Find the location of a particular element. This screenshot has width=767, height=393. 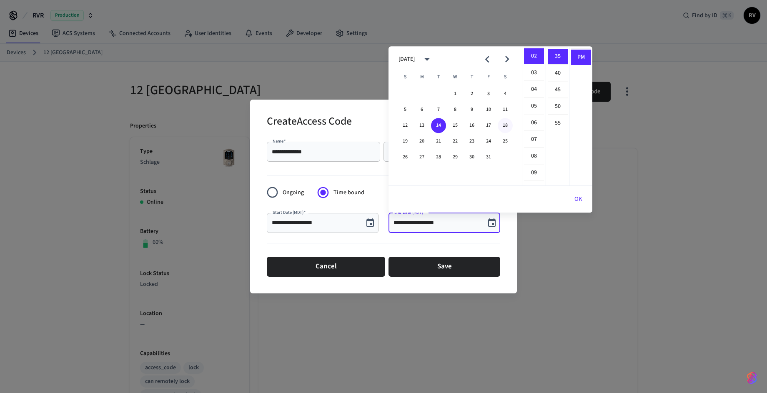

button: 8 is located at coordinates (455, 110).